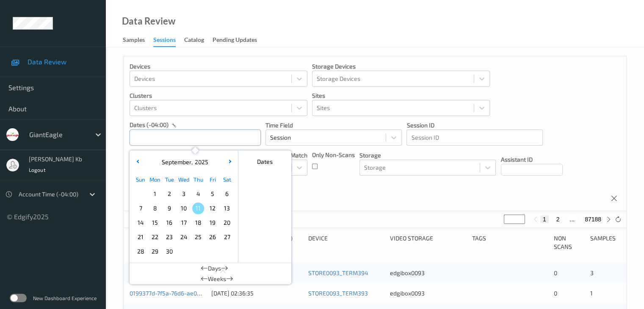  Describe the element at coordinates (198, 209) in the screenshot. I see `div: Choose Thursday September 11 of 2025` at that location.